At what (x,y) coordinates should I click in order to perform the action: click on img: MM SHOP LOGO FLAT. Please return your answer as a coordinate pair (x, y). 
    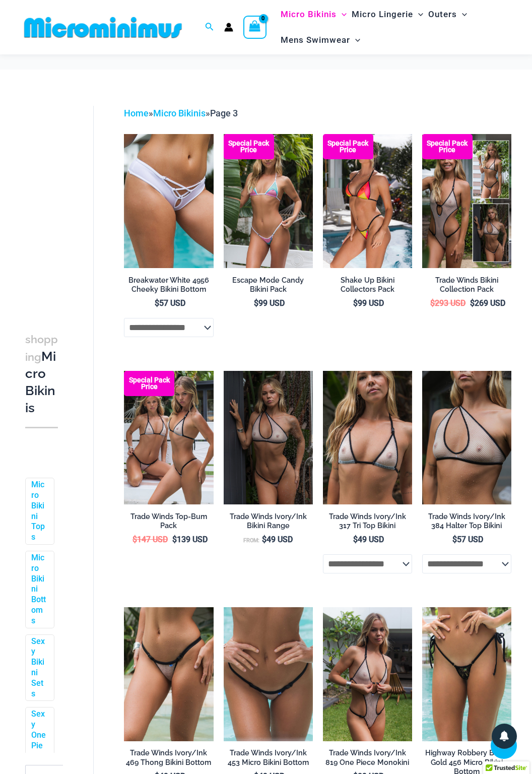
    Looking at the image, I should click on (103, 27).